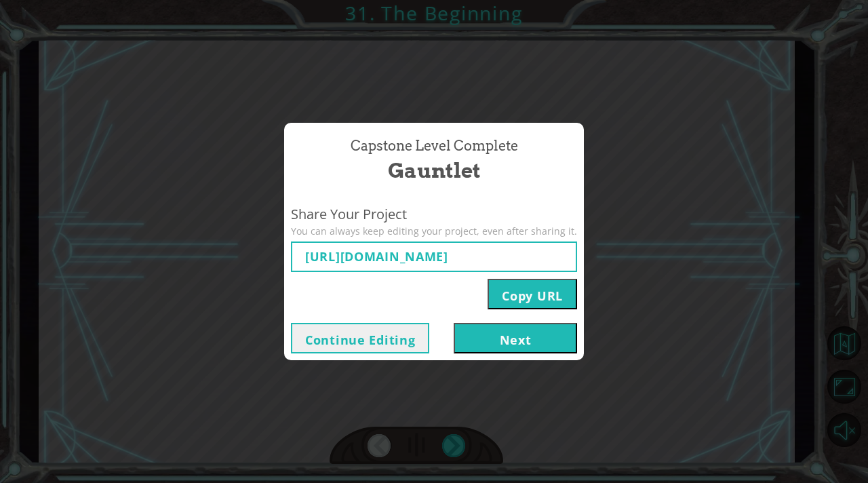  What do you see at coordinates (434, 146) in the screenshot?
I see `span: Capstone Level Complete` at bounding box center [434, 146].